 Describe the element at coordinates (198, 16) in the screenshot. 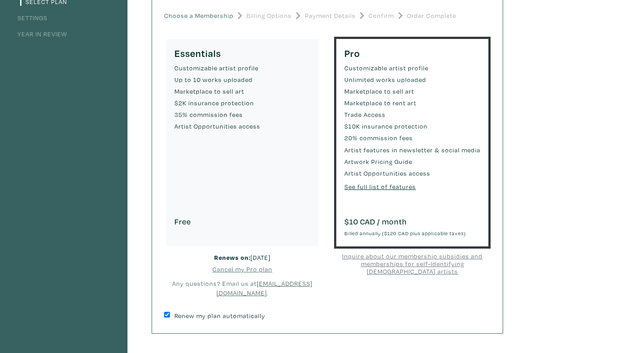

I see `small: Choose a Membership` at that location.